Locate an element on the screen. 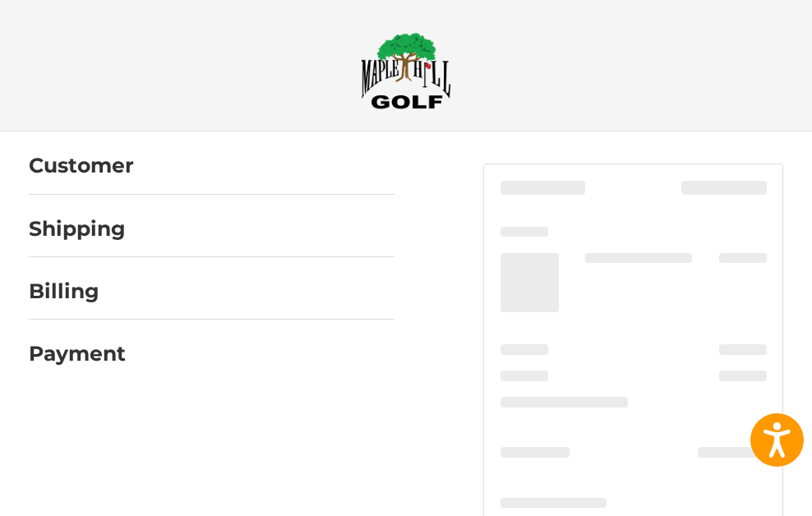 The height and width of the screenshot is (516, 812). h2: Shipping is located at coordinates (77, 229).